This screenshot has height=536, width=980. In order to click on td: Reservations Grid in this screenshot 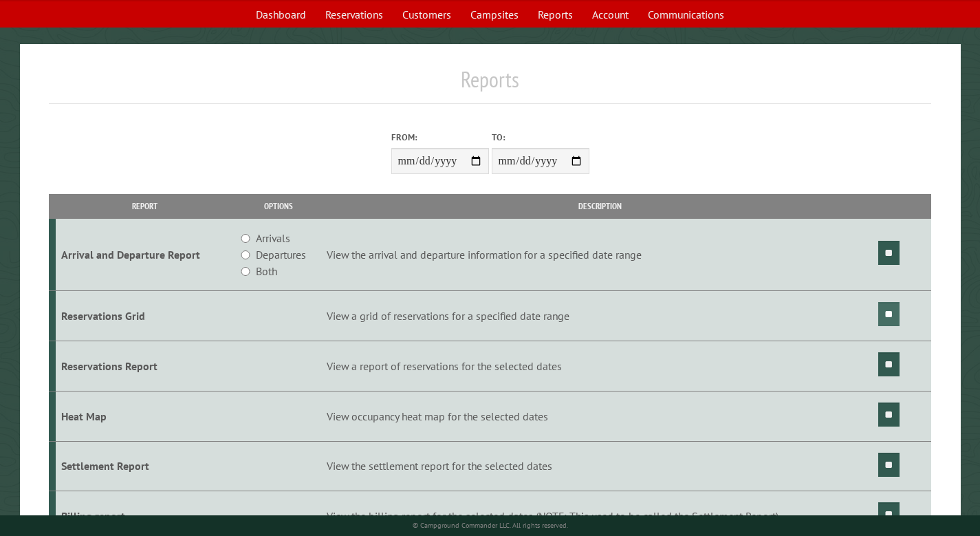, I will do `click(144, 316)`.